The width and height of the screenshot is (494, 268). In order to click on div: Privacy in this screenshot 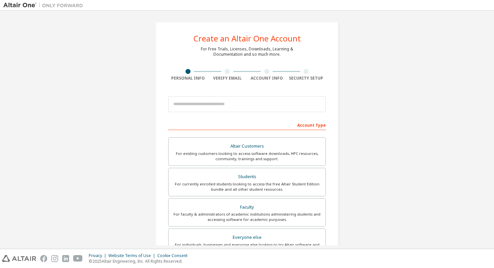, I will do `click(98, 256)`.